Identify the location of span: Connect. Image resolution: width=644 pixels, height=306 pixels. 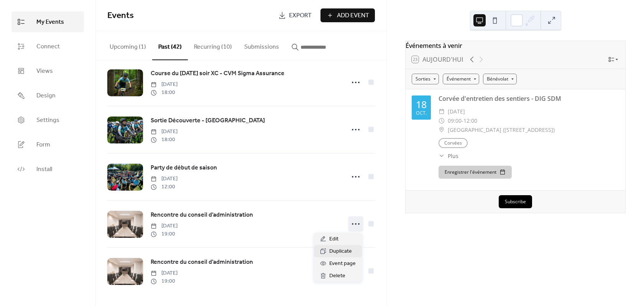
(48, 47).